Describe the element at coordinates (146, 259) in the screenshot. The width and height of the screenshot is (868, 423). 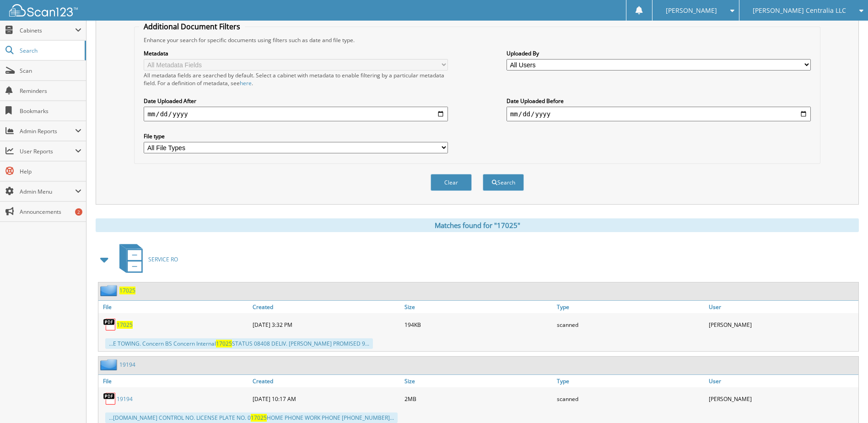
I see `a: SERVICE RO` at that location.